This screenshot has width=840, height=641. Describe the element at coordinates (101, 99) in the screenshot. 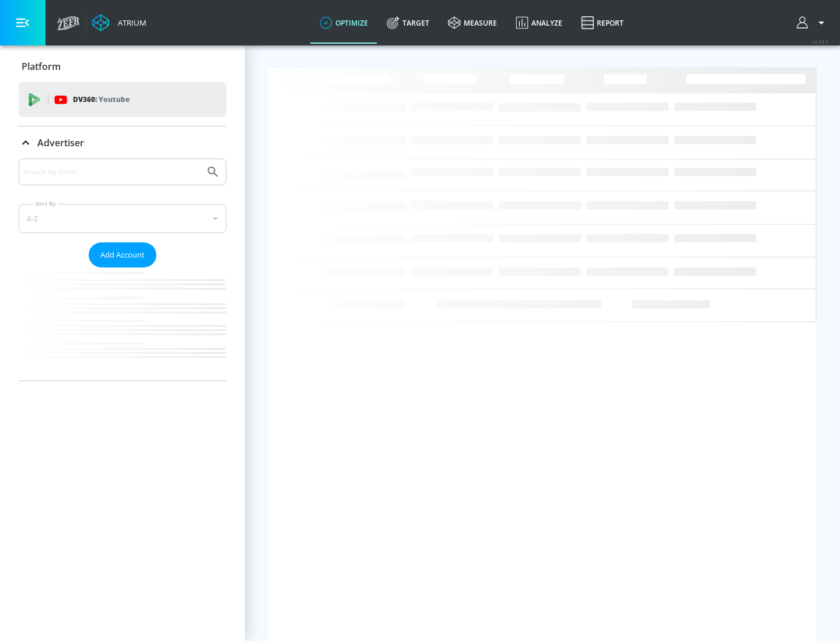

I see `p: DV360:` at that location.